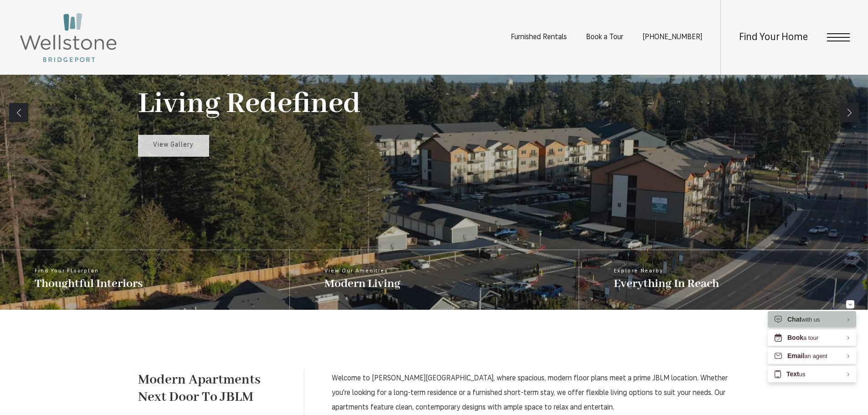  Describe the element at coordinates (88, 271) in the screenshot. I see `span: Find Your Floorplan` at that location.